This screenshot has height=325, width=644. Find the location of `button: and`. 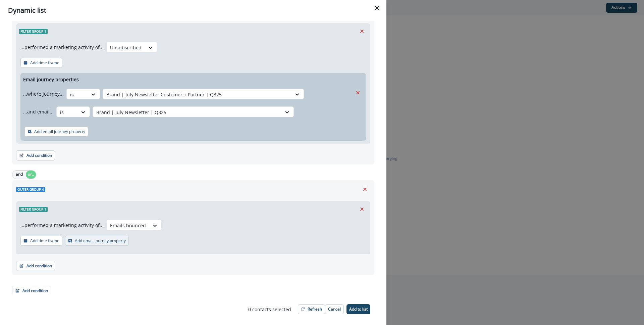

button: and is located at coordinates (19, 174).